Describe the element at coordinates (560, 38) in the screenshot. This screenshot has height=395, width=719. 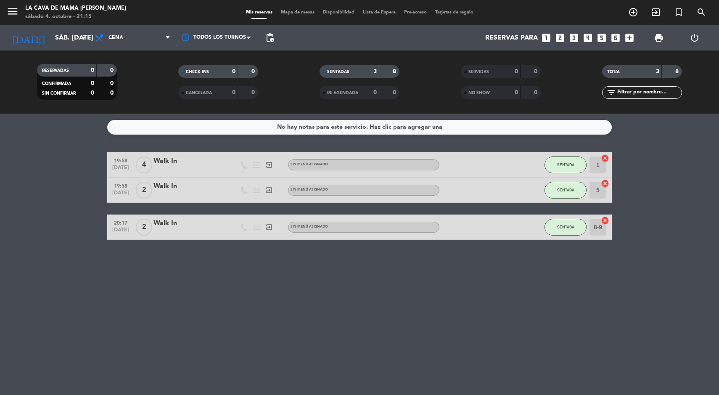
I see `i: looks_two` at that location.